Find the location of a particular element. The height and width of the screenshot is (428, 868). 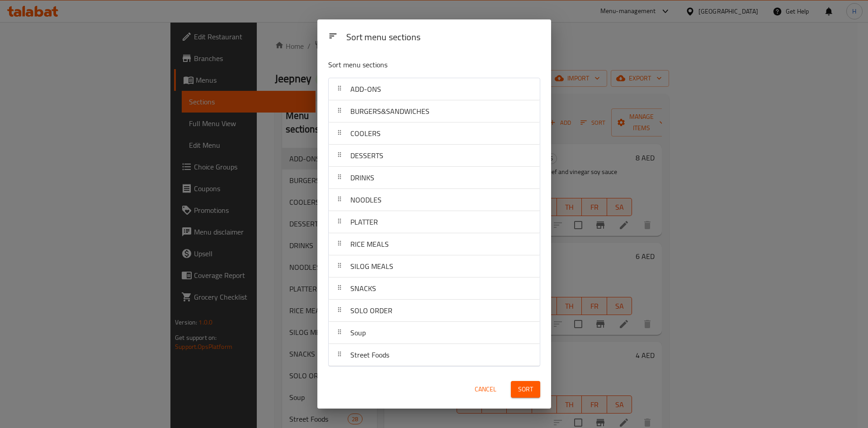

div: Sort menu sections is located at coordinates (443, 37).